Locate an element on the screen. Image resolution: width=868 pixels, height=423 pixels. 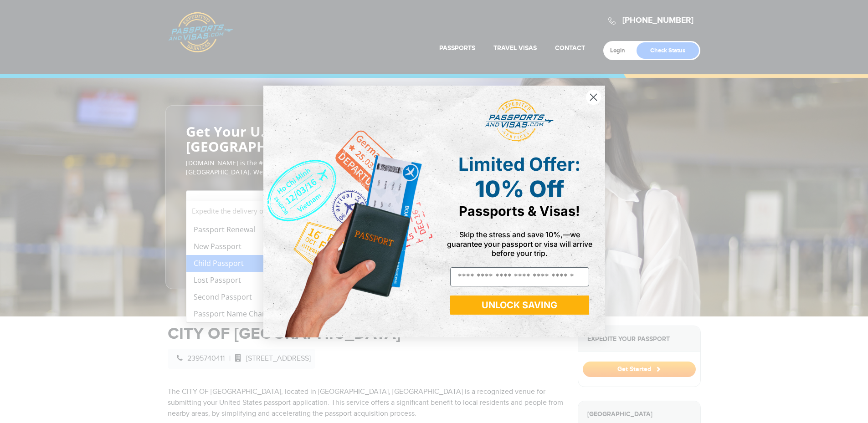
span: Skip the stress and save 10%,—we guarantee your passport or visa will arrive before your trip. is located at coordinates (520, 244).